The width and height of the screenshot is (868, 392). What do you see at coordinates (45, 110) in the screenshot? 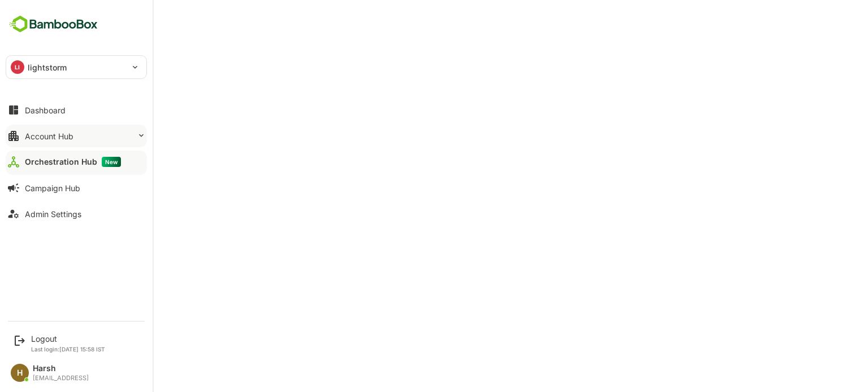
I see `div: Dashboard` at bounding box center [45, 110].